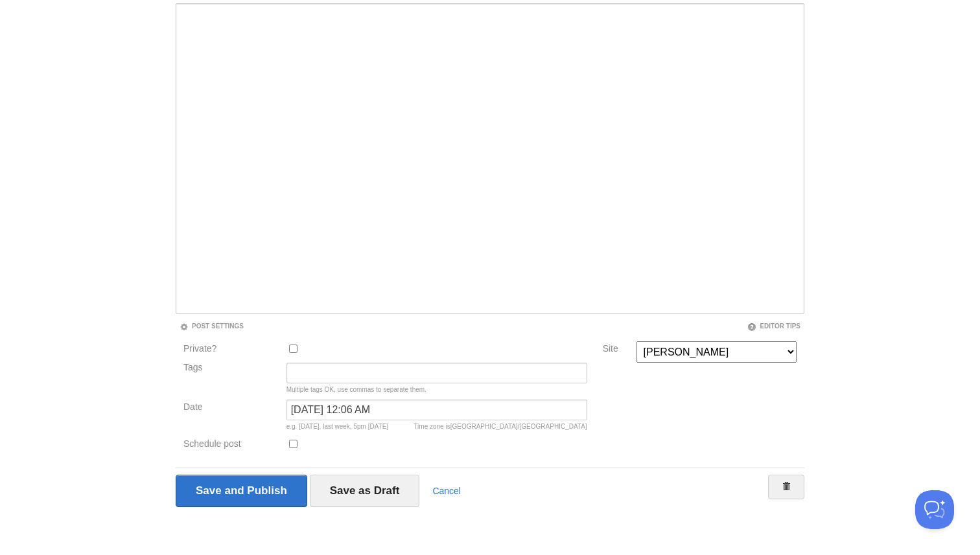 The image size is (980, 555). Describe the element at coordinates (616, 350) in the screenshot. I see `label: Site` at that location.